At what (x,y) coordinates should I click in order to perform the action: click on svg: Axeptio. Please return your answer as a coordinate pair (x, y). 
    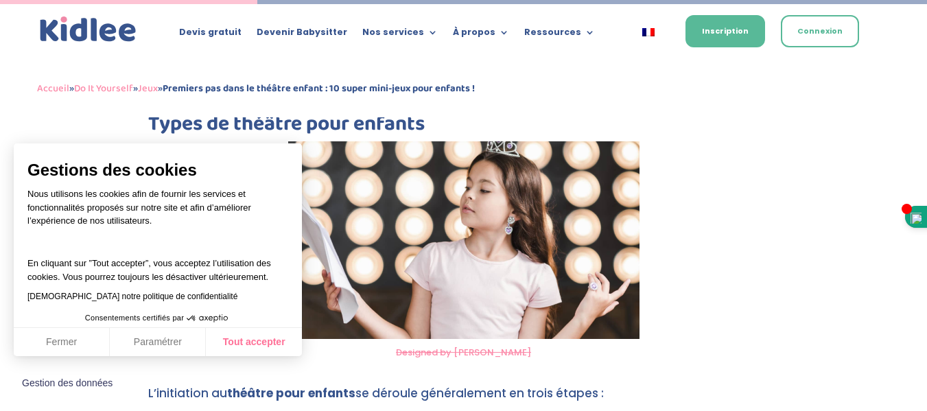
    Looking at the image, I should click on (207, 318).